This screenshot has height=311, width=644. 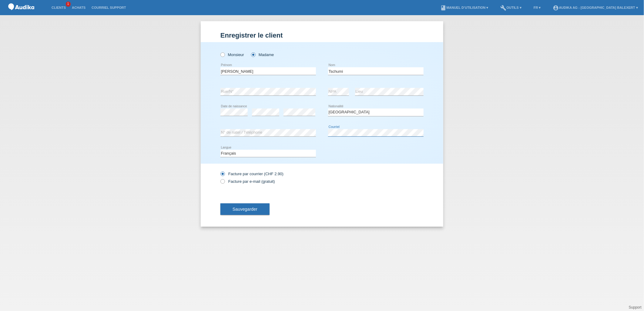 I want to click on a: Clients, so click(x=59, y=7).